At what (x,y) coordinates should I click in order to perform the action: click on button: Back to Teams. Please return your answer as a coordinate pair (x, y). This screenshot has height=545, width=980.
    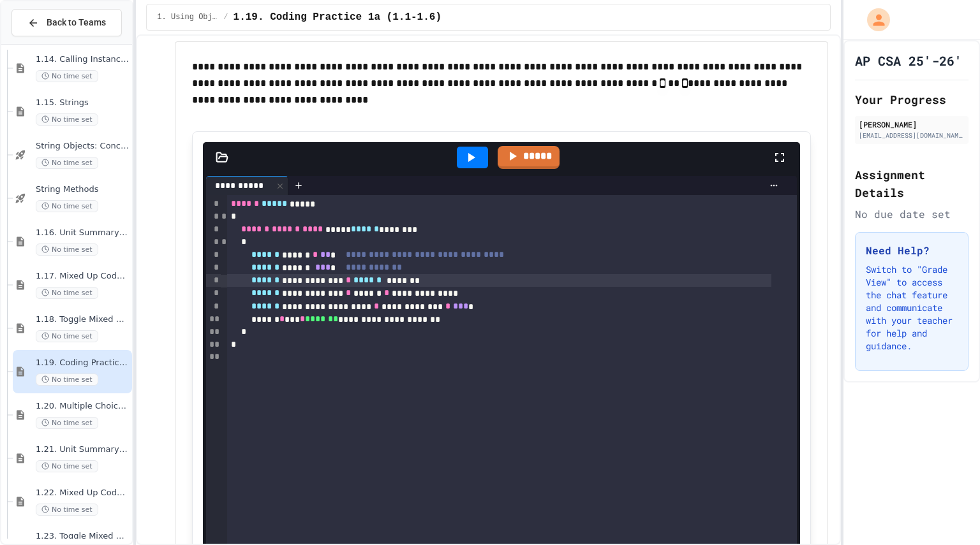
    Looking at the image, I should click on (66, 23).